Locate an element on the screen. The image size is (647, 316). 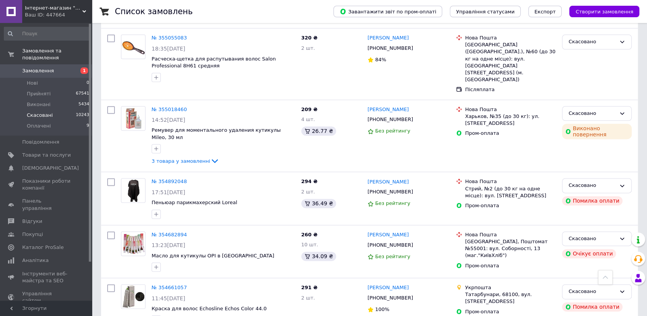
div: Виконано повернення is located at coordinates (597, 131).